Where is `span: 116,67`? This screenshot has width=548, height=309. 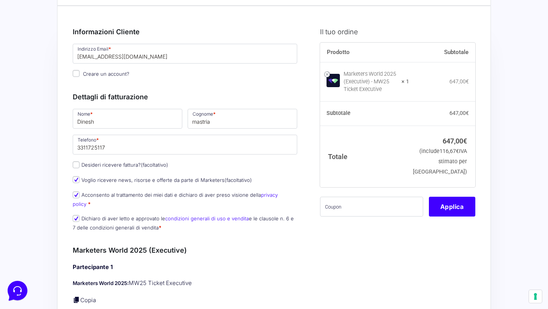 span: 116,67 is located at coordinates (449, 151).